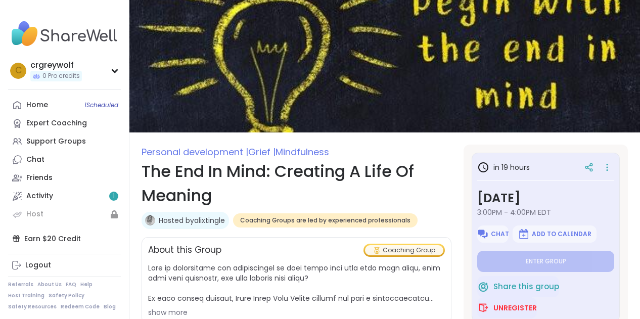 Image resolution: width=640 pixels, height=319 pixels. I want to click on a: About Us, so click(50, 285).